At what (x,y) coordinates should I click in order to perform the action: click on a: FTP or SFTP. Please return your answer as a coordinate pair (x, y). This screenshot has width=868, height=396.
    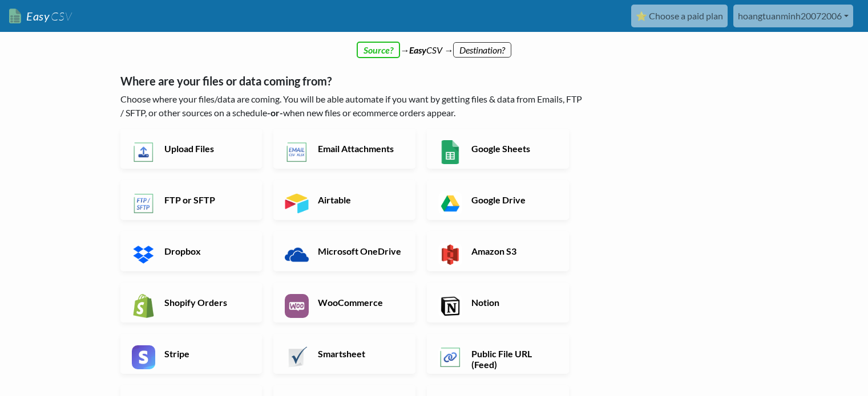
    Looking at the image, I should click on (191, 200).